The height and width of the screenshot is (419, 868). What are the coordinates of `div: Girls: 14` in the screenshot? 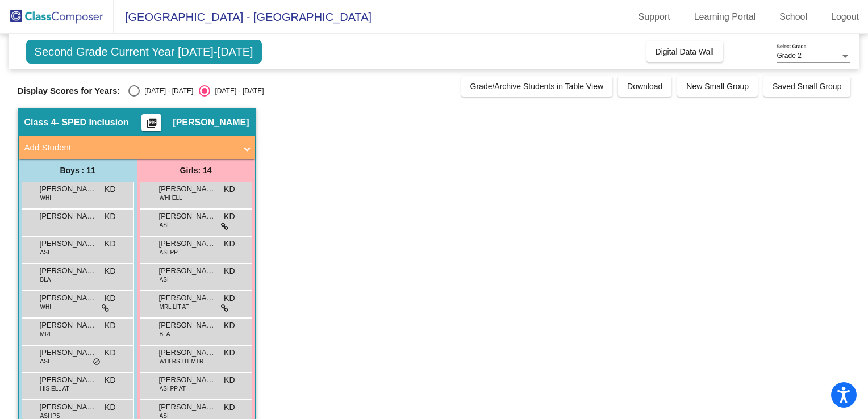 It's located at (196, 170).